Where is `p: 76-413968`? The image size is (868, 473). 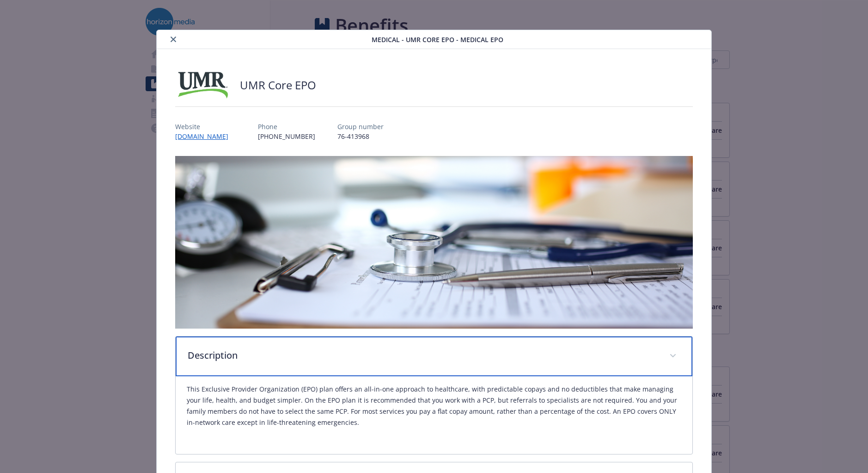
p: 76-413968 is located at coordinates (361, 136).